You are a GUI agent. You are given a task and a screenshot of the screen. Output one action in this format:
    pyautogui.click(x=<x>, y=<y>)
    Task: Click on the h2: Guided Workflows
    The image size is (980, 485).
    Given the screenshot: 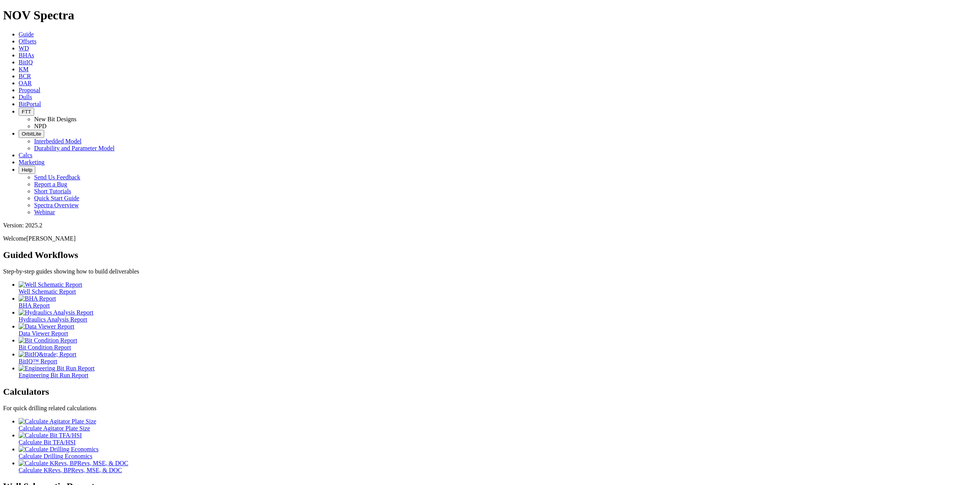 What is the action you would take?
    pyautogui.click(x=490, y=255)
    